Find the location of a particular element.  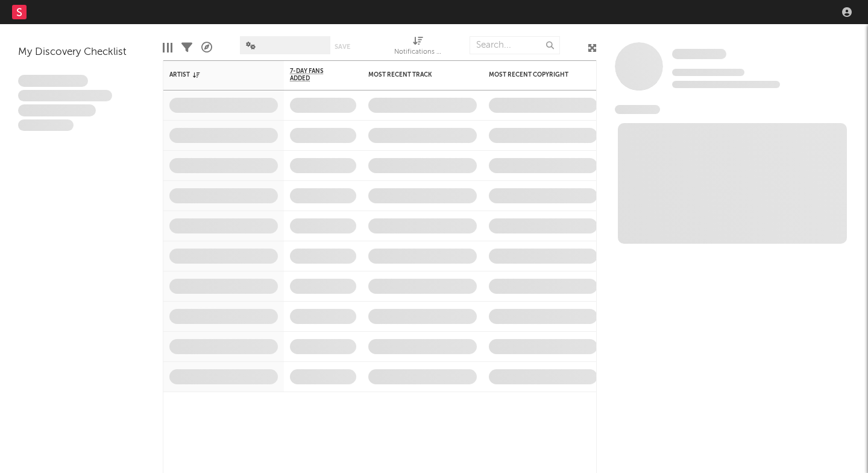

span: Integer aliquet in purus et is located at coordinates (65, 96).